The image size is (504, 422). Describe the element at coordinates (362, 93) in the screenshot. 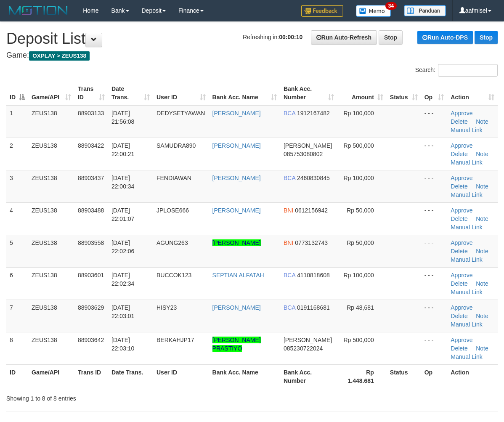

I see `th: Amount: activate to sort column ascending` at that location.